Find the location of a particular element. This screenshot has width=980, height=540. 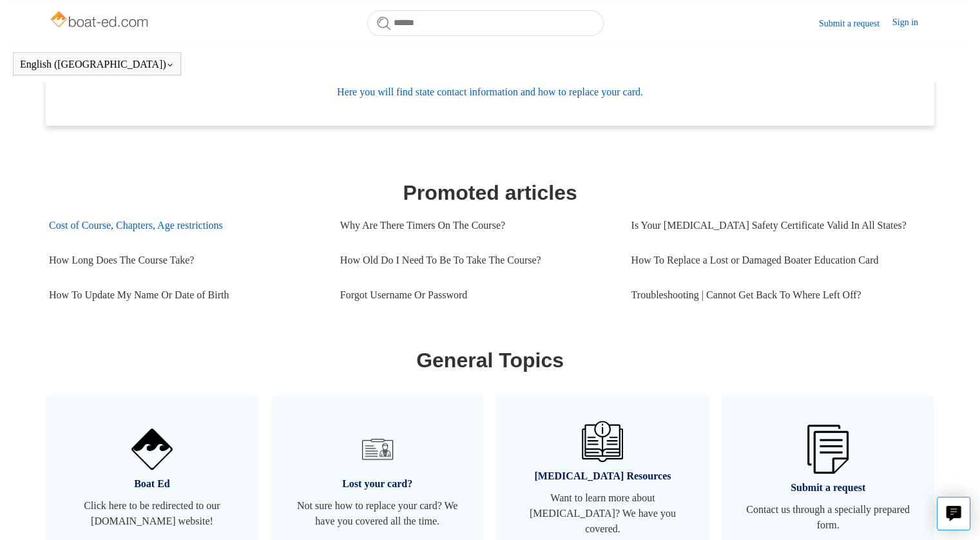

img: Boat-Ed Help Center home page is located at coordinates (100, 20).